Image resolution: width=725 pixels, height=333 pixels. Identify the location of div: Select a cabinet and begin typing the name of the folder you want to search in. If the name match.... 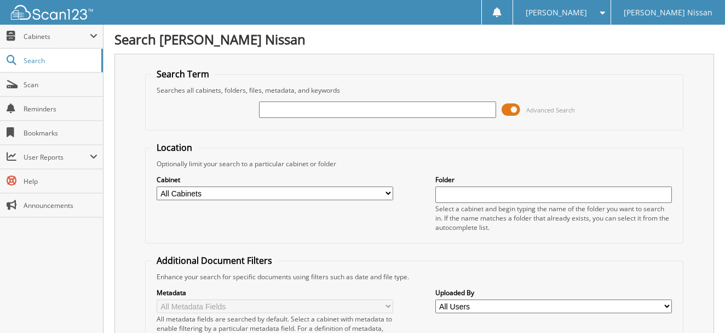
(554, 218).